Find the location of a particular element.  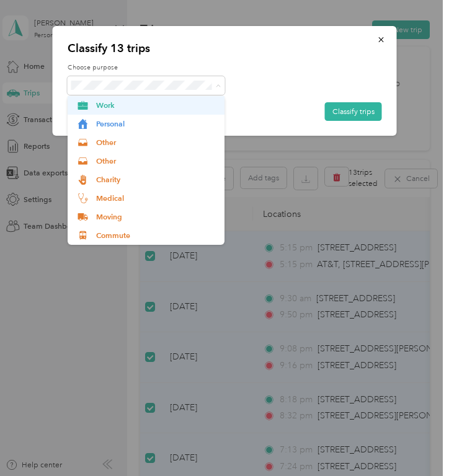

button: Classify trips is located at coordinates (353, 112).